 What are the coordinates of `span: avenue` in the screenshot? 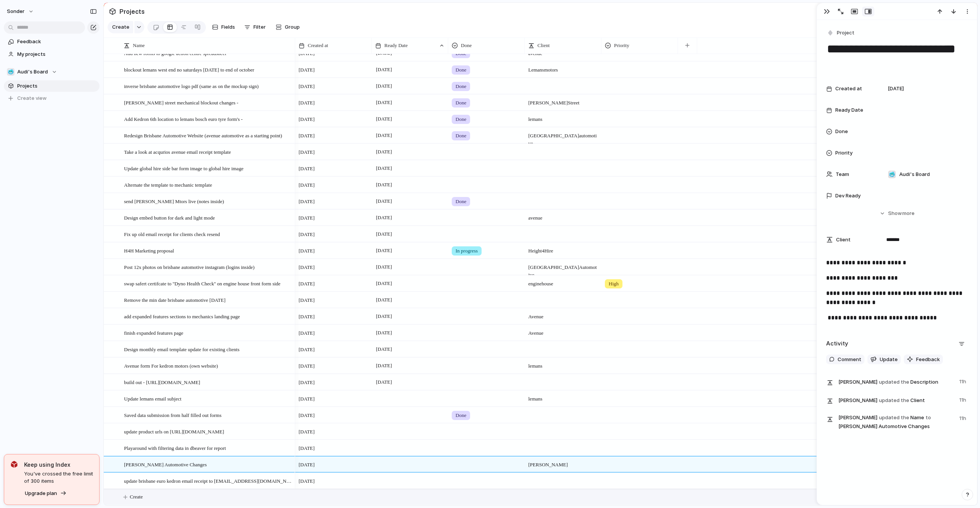 It's located at (564, 216).